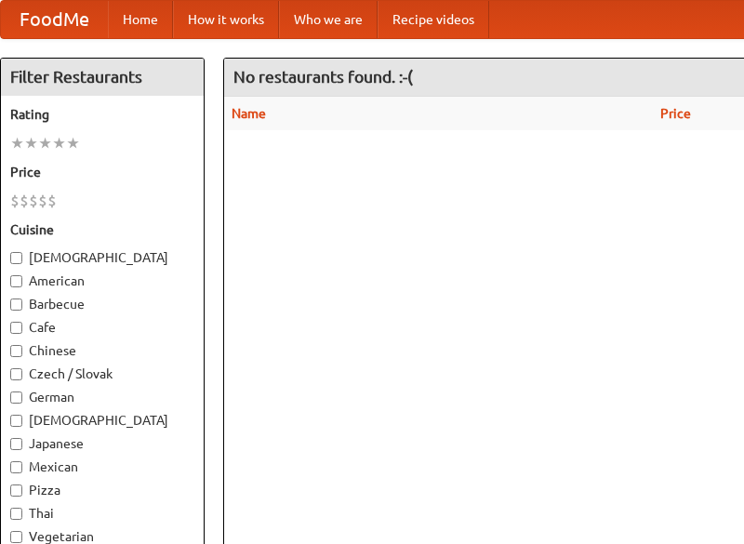 The width and height of the screenshot is (744, 544). What do you see at coordinates (323, 76) in the screenshot?
I see `ng-pluralize: No restaurants found. :-(` at bounding box center [323, 76].